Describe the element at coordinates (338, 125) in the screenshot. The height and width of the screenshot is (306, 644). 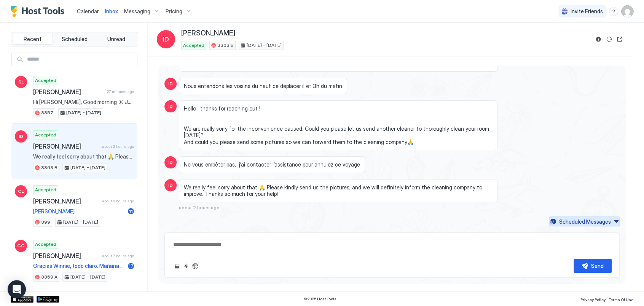
I see `span: Hello , thanks for reaching out ! We are really sorry for the inconvenience caused. Could you ple...` at that location.